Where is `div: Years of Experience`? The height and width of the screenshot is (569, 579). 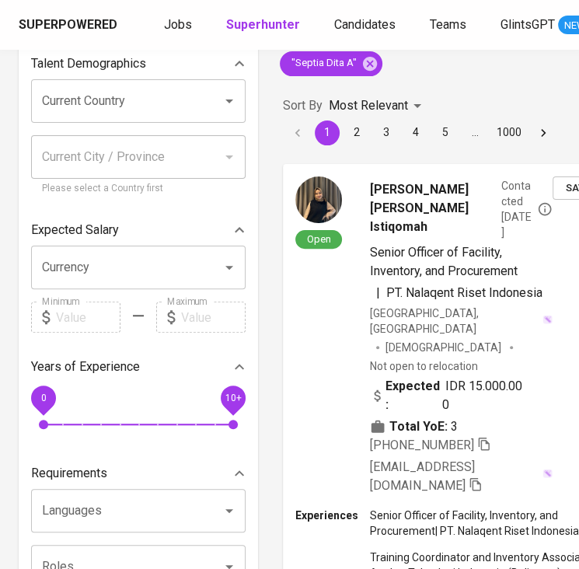
div: Years of Experience is located at coordinates (138, 367).